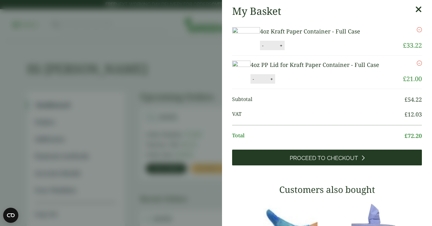 The height and width of the screenshot is (226, 432). Describe the element at coordinates (324, 158) in the screenshot. I see `span: Proceed to Checkout` at that location.